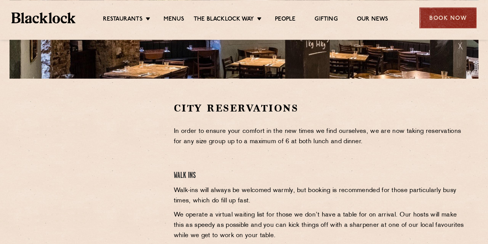  Describe the element at coordinates (326, 20) in the screenshot. I see `a: Gifting` at that location.